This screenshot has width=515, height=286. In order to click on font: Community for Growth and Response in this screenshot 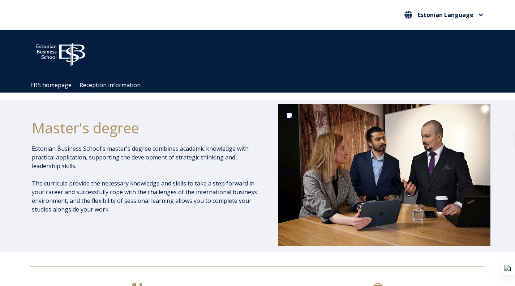, I will do `click(281, 54)`.